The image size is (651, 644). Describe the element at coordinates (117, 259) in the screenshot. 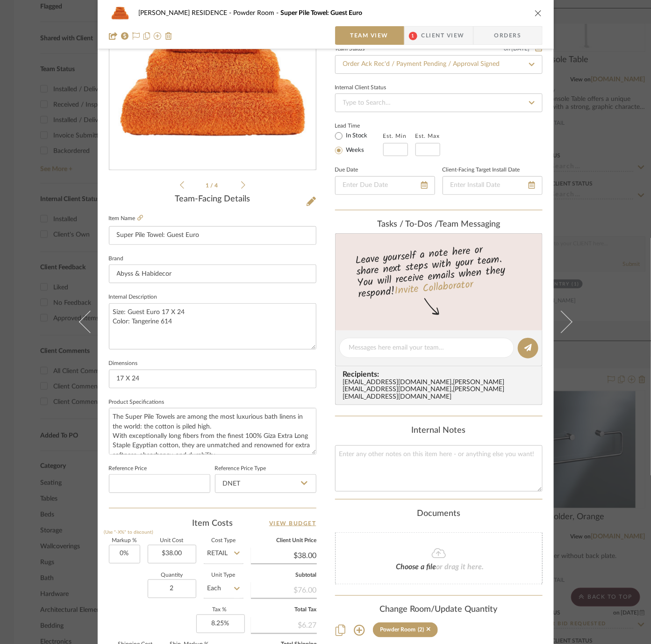

I see `label: Brand` at that location.